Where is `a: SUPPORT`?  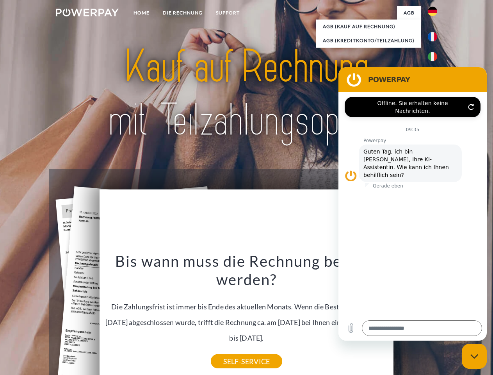 a: SUPPORT is located at coordinates (228, 13).